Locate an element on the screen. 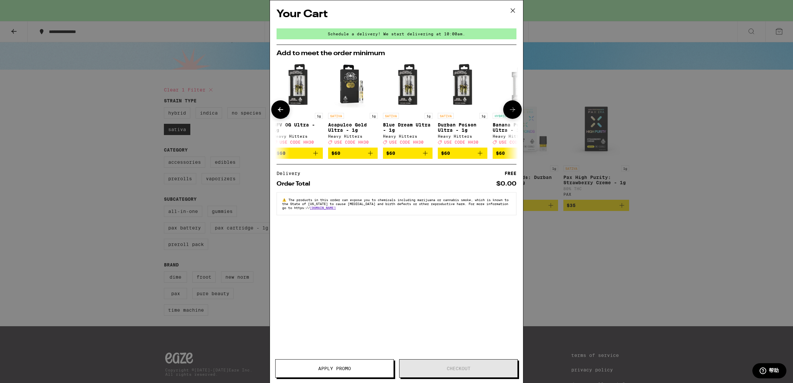  a: Open page for Acapulco Gold Ultra - 1g from Heavy Hitters is located at coordinates (353, 104).